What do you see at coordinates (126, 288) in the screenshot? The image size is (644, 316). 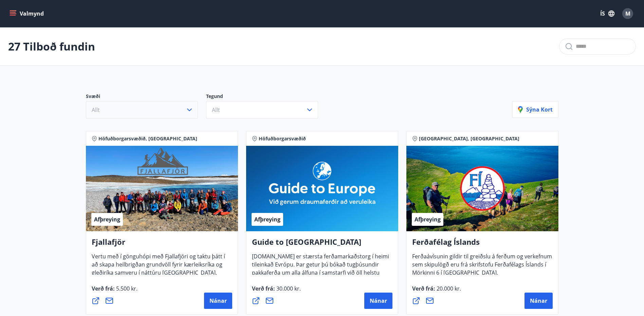 I see `span: 5.500 kr.` at bounding box center [126, 288].